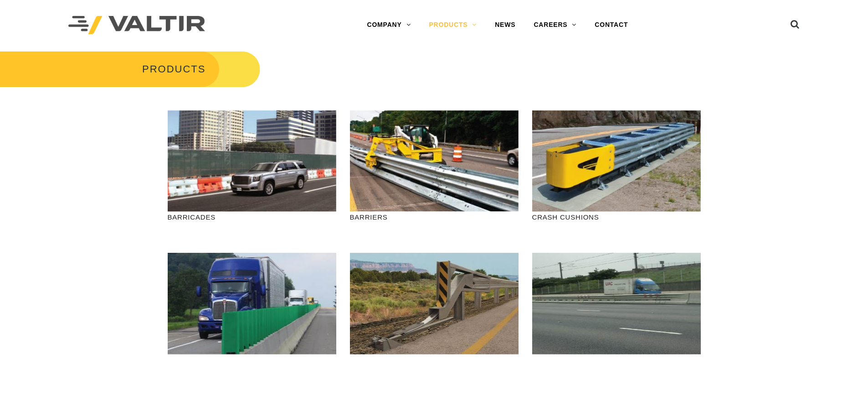  Describe the element at coordinates (453, 25) in the screenshot. I see `a: PRODUCTS` at that location.